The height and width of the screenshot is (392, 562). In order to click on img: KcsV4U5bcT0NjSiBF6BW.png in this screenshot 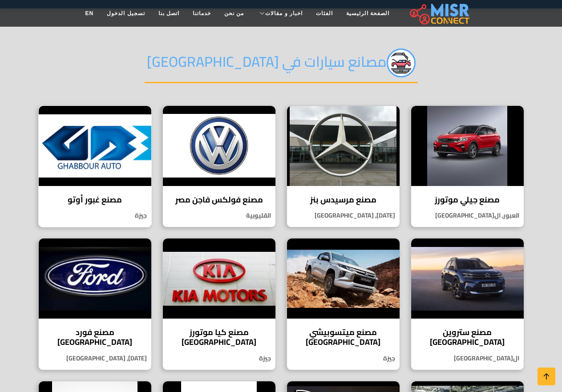, I will do `click(401, 63)`.